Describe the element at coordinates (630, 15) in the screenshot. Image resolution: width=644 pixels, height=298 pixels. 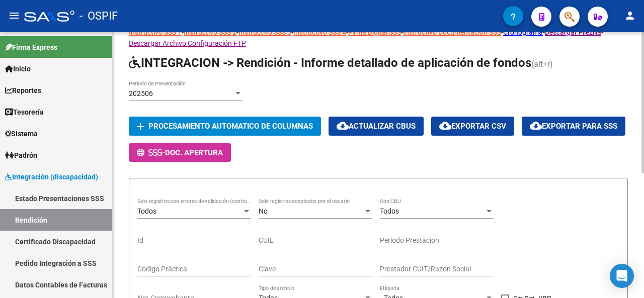
I see `mat-icon: person` at that location.